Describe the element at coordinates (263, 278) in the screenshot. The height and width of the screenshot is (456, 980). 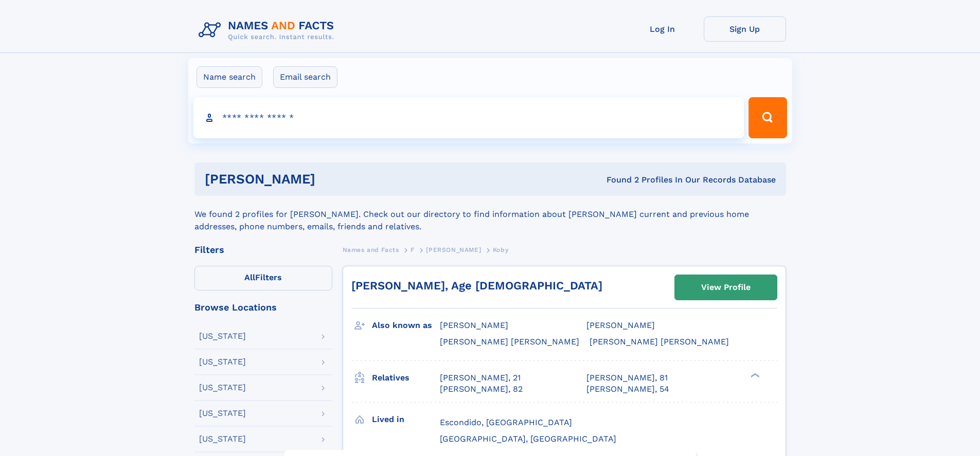
I see `label: Filters` at that location.